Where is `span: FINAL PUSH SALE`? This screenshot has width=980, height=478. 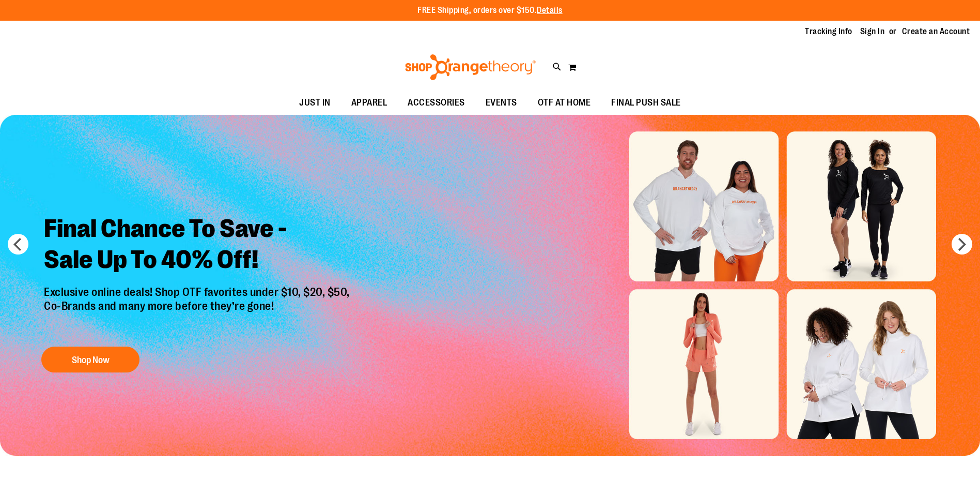 span: FINAL PUSH SALE is located at coordinates (645, 102).